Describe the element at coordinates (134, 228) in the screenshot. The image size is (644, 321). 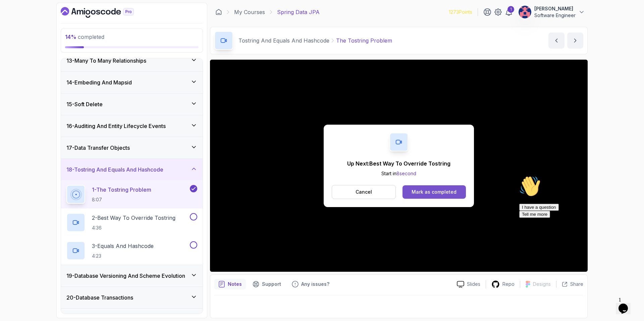
I see `p: 4:36` at that location.